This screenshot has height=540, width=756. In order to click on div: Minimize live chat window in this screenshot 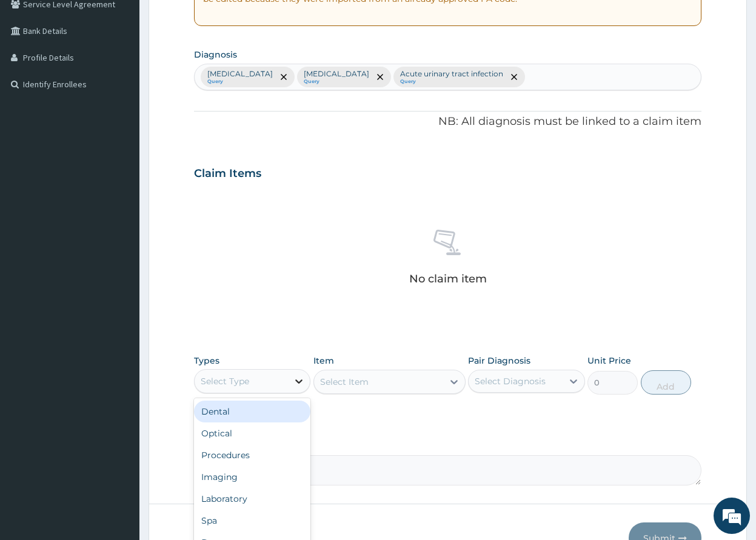, I will do `click(214, 21)`.